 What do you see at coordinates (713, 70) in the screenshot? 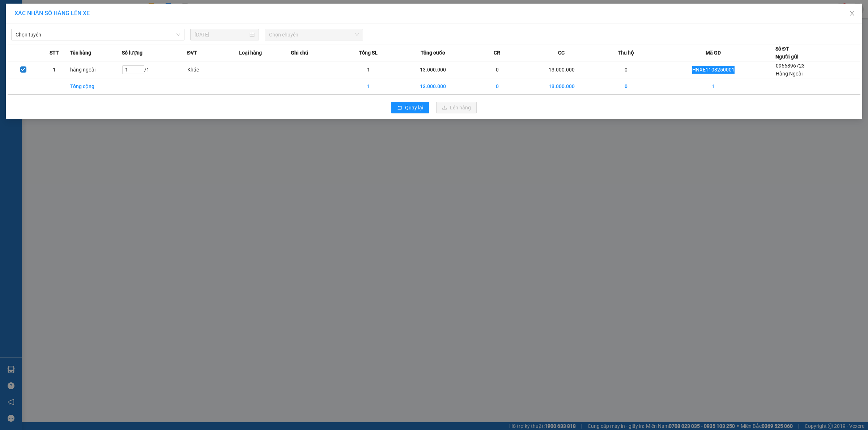
I see `td: HNXE1108250001` at bounding box center [713, 70].